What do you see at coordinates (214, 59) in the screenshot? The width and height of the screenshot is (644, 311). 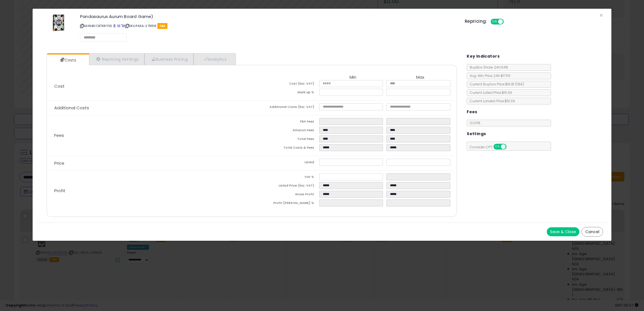 I see `a: Analytics` at bounding box center [214, 59].